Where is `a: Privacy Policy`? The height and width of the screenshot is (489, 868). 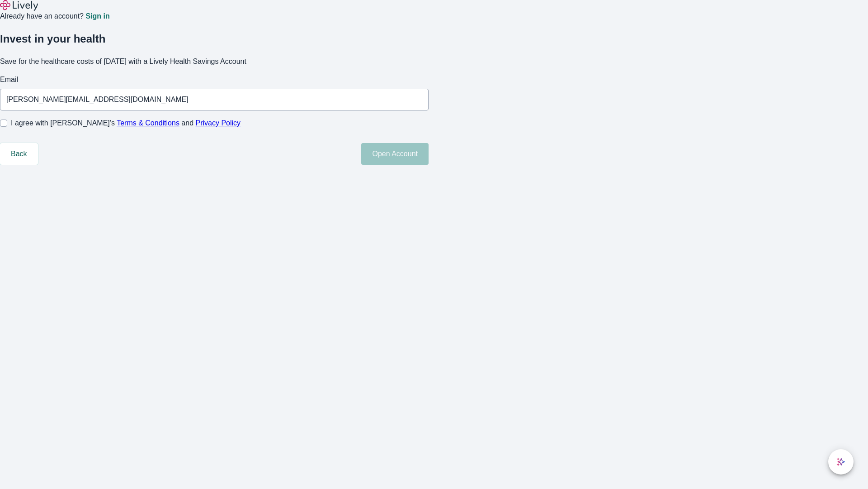
a: Privacy Policy is located at coordinates (218, 122).